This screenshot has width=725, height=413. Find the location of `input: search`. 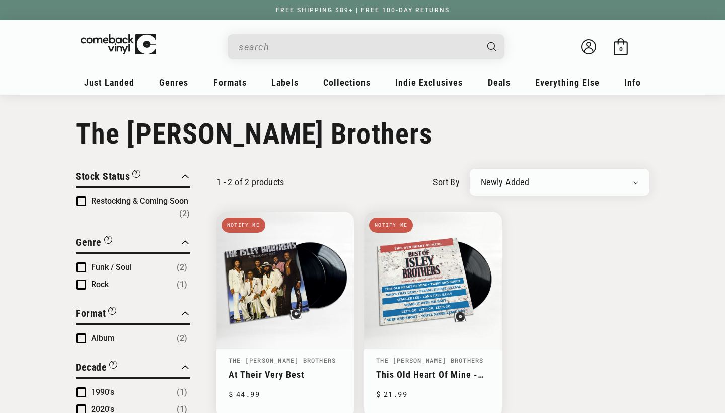

input: search is located at coordinates (358, 47).